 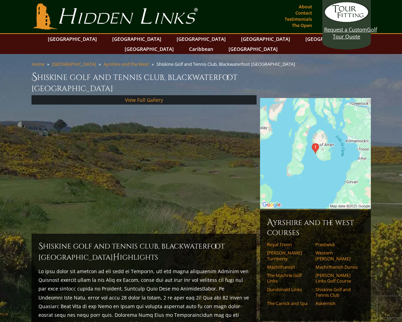 What do you see at coordinates (302, 25) in the screenshot?
I see `a: The Open` at bounding box center [302, 25].